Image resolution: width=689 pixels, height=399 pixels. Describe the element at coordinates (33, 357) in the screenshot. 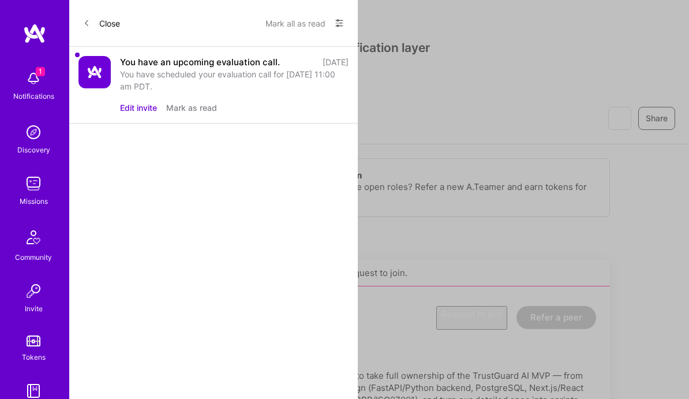

I see `div: Tokens` at that location.